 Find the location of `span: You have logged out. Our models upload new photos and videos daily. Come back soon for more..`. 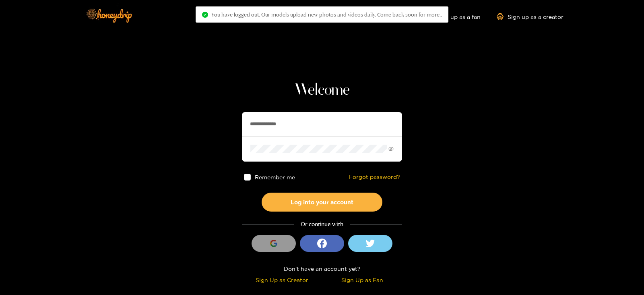

span: You have logged out. Our models upload new photos and videos daily. Come back soon for more.. is located at coordinates (327, 15).